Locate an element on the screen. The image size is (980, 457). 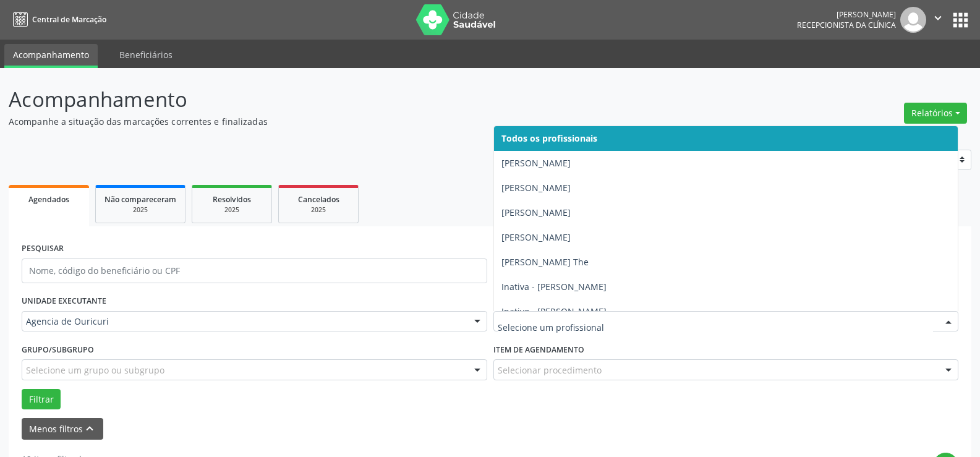
span: Resolvidos is located at coordinates (232, 199).